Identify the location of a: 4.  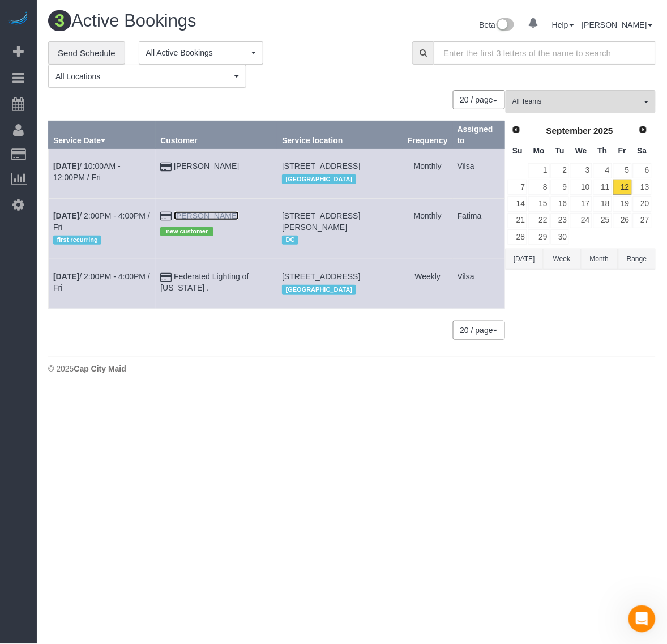
(603, 170).